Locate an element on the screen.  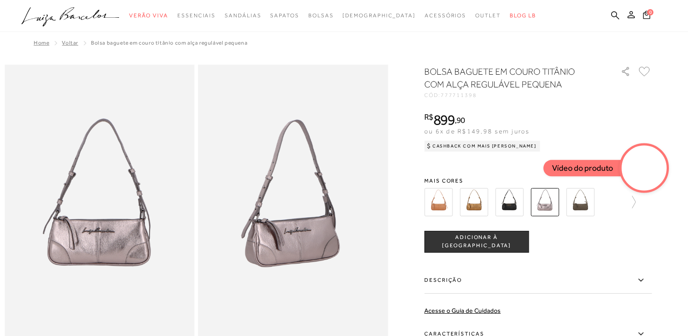
span: Home is located at coordinates (41, 43).